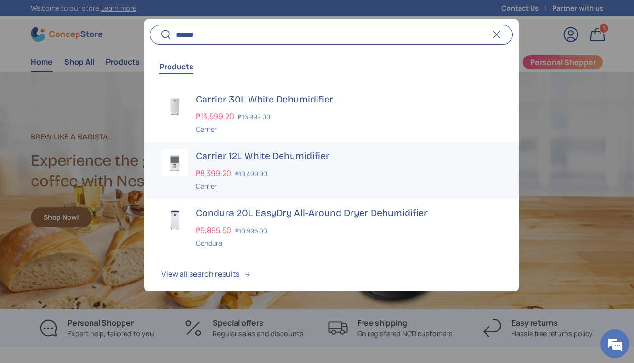  I want to click on a: carrier-dehumidifier-30-liter-full-view-concepstore Carrier 30L White Dehumidifier ₱13,599.20 ₱16..., so click(331, 113).